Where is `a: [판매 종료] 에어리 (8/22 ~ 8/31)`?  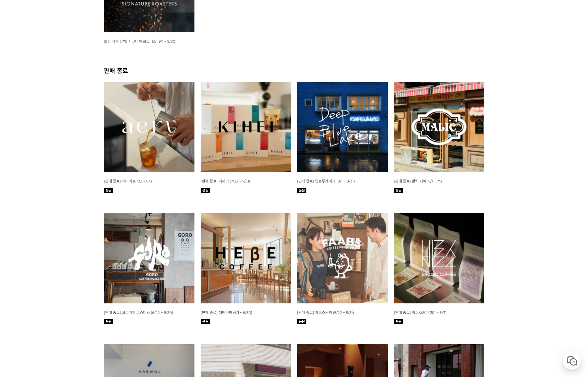 a: [판매 종료] 에어리 (8/22 ~ 8/31) is located at coordinates (129, 181).